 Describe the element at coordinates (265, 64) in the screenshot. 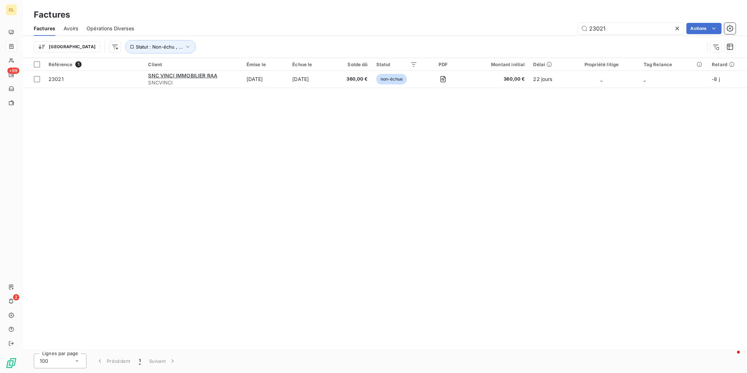

I see `div: Émise le` at that location.